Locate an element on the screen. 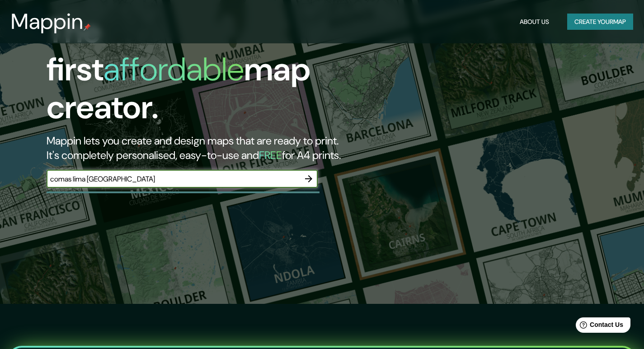 The width and height of the screenshot is (644, 349). h3: Mappin is located at coordinates (47, 22).